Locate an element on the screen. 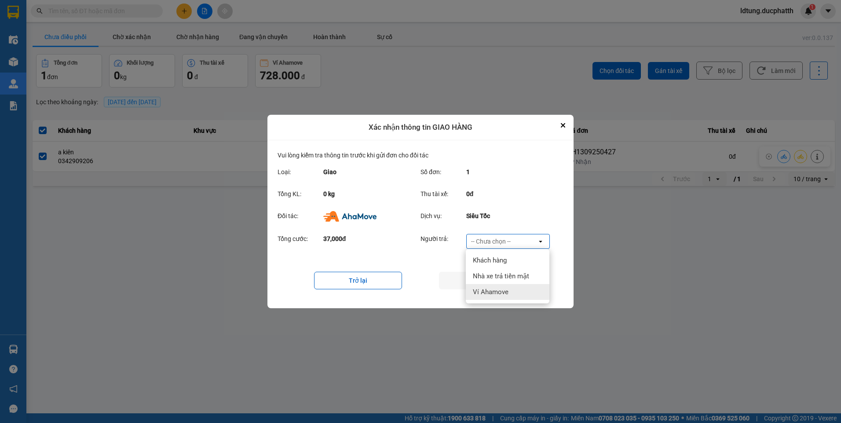 The height and width of the screenshot is (423, 841). img: Ahamove is located at coordinates (350, 216).